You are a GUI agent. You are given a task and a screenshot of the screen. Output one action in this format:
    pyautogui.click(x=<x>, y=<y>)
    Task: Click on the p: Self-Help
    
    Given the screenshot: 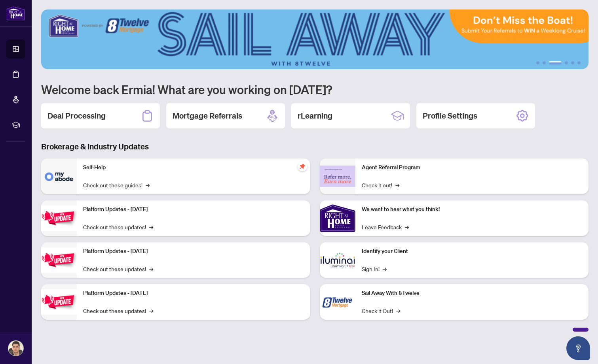 What is the action you would take?
    pyautogui.click(x=193, y=168)
    